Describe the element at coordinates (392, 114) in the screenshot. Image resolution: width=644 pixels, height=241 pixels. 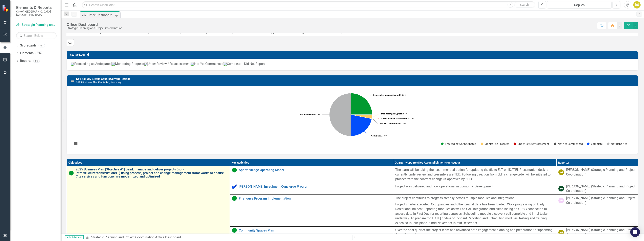
I see `tspan: Monitoring Progress:` at that location.